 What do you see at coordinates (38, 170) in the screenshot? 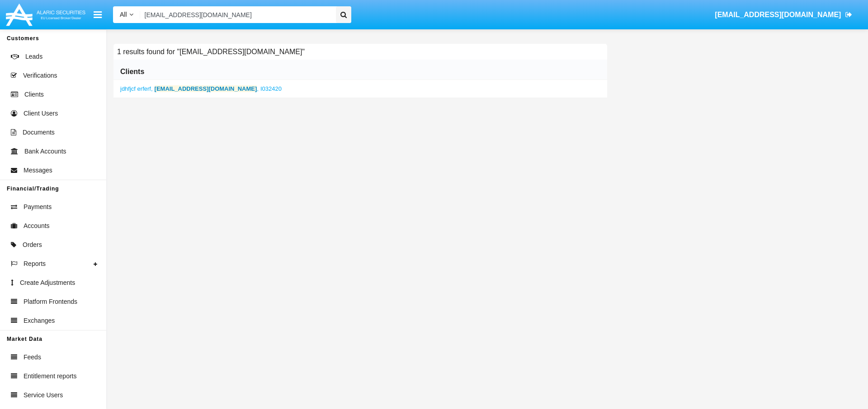
I see `span: Messages` at bounding box center [38, 170].